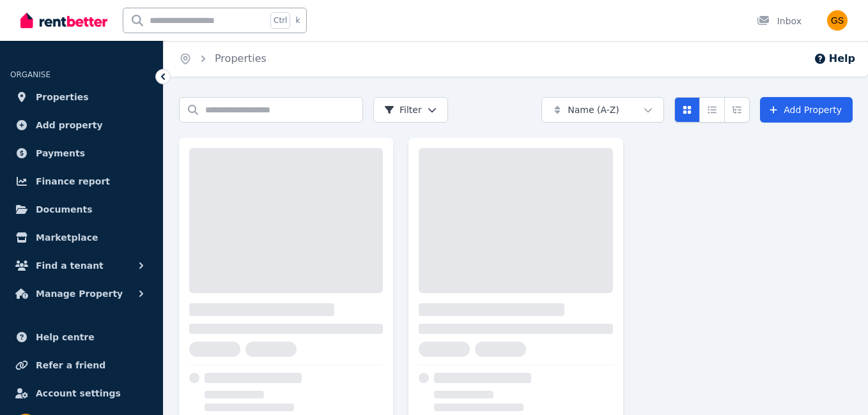 The image size is (868, 415). Describe the element at coordinates (79, 294) in the screenshot. I see `span: Manage Property` at that location.